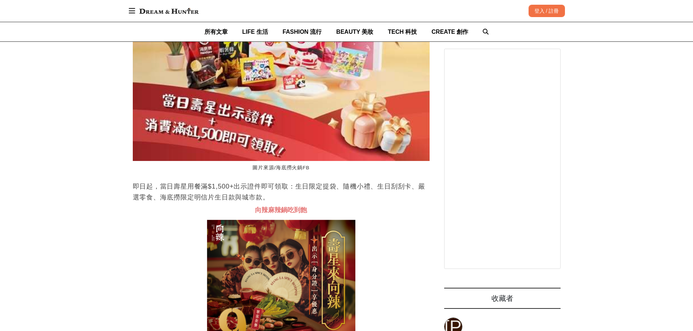  Describe the element at coordinates (355, 32) in the screenshot. I see `span: BEAUTY 美妝` at that location.